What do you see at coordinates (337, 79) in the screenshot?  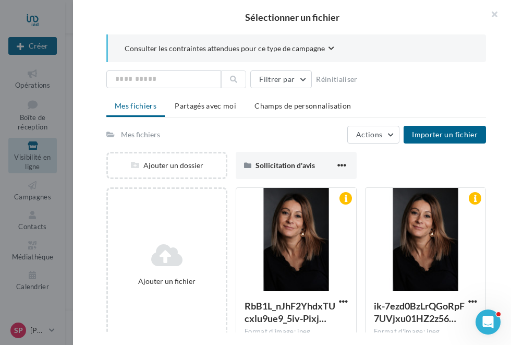 I see `button: Réinitialiser` at bounding box center [337, 79].